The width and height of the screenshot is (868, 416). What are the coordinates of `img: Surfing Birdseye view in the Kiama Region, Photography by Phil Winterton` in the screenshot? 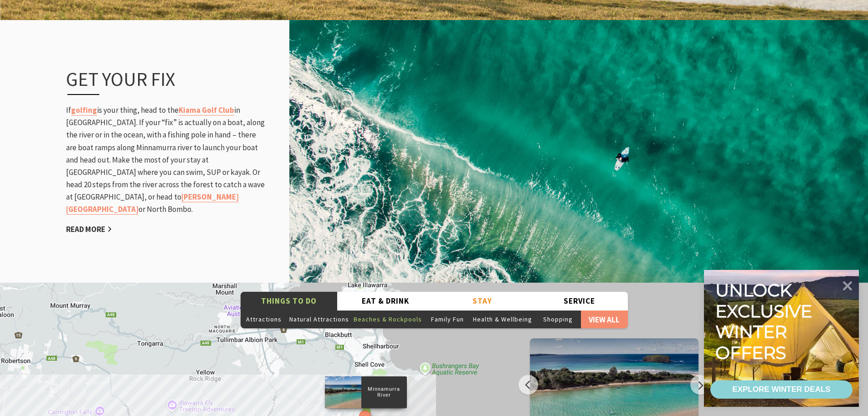 It's located at (579, 151).